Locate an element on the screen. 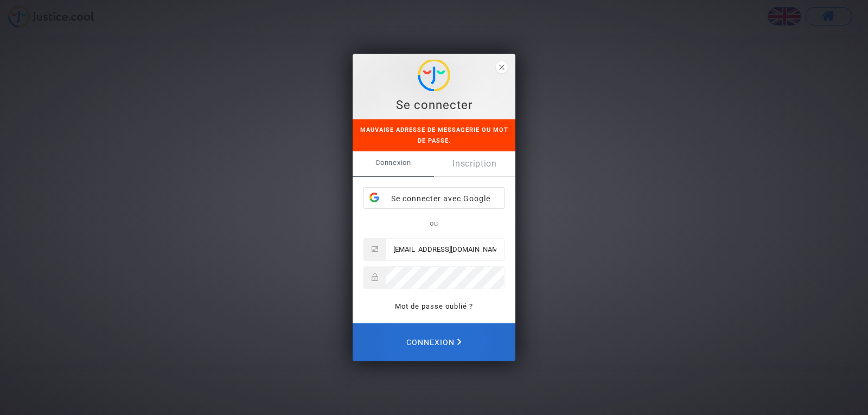  span: close is located at coordinates (502, 68).